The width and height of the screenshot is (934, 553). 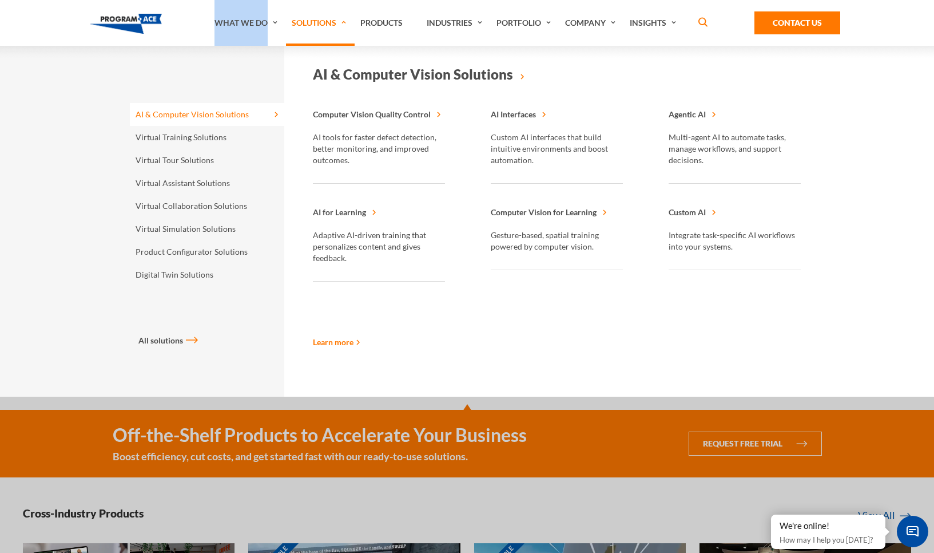 I want to click on p: Custom AI interfaces that build intuitive environments and boost automation., so click(x=557, y=149).